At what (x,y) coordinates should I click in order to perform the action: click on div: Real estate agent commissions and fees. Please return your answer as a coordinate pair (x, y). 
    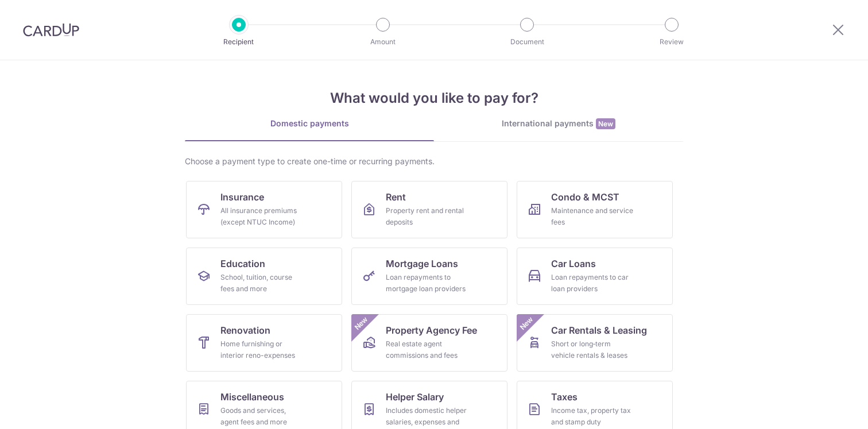
    Looking at the image, I should click on (427, 350).